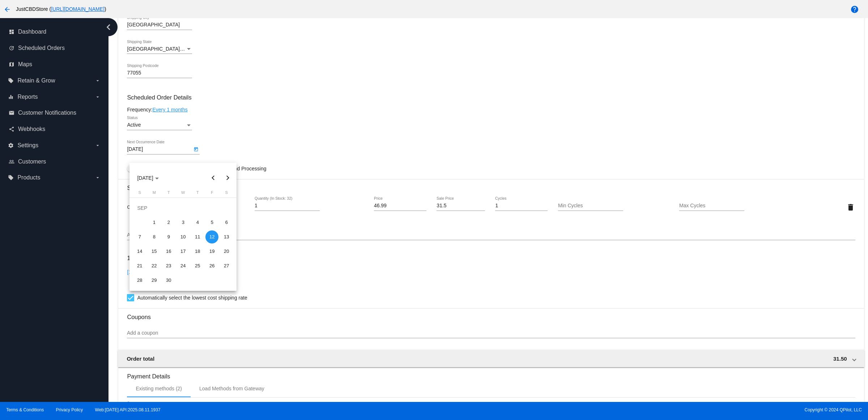 This screenshot has height=420, width=868. Describe the element at coordinates (212, 237) in the screenshot. I see `div: 12` at that location.